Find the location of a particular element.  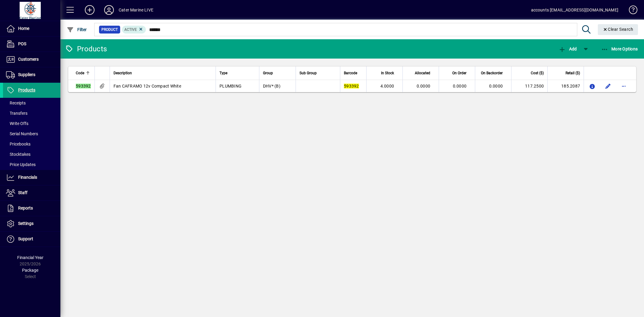

span: Financial Year is located at coordinates (30, 258).